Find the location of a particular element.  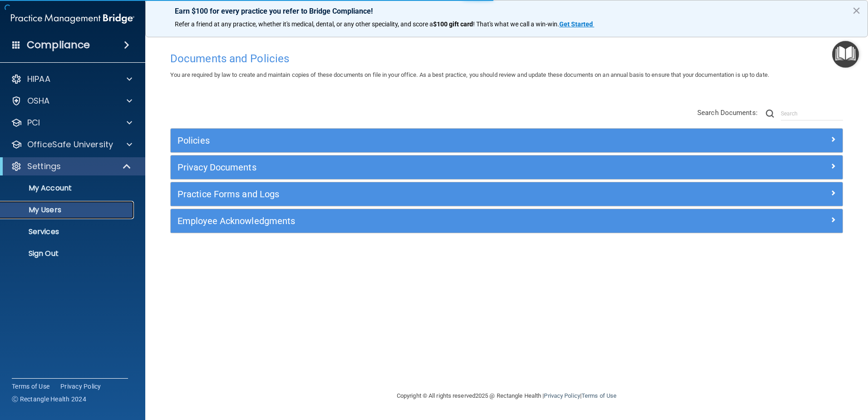

a: OfficeSafe University is located at coordinates (71, 144).